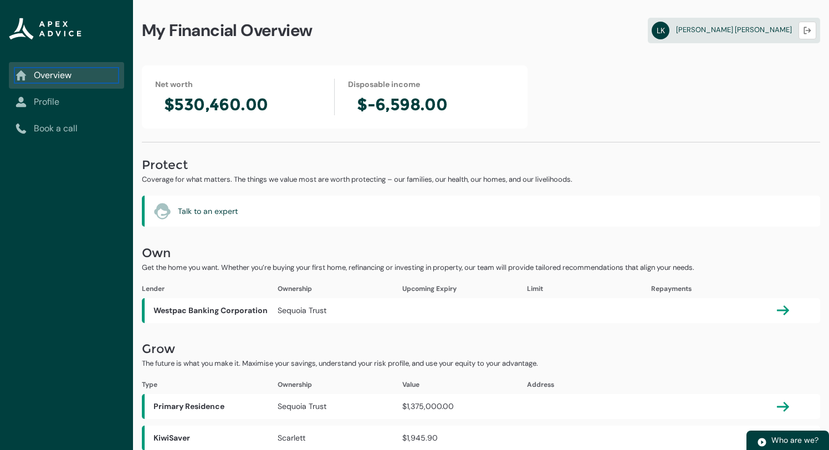 The image size is (829, 450). I want to click on a: Profile, so click(66, 102).